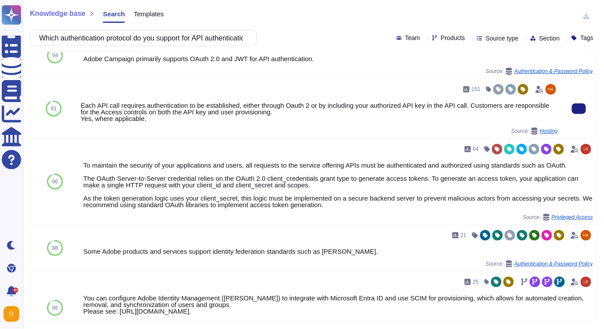 Image resolution: width=604 pixels, height=329 pixels. Describe the element at coordinates (549, 38) in the screenshot. I see `span: Section` at that location.